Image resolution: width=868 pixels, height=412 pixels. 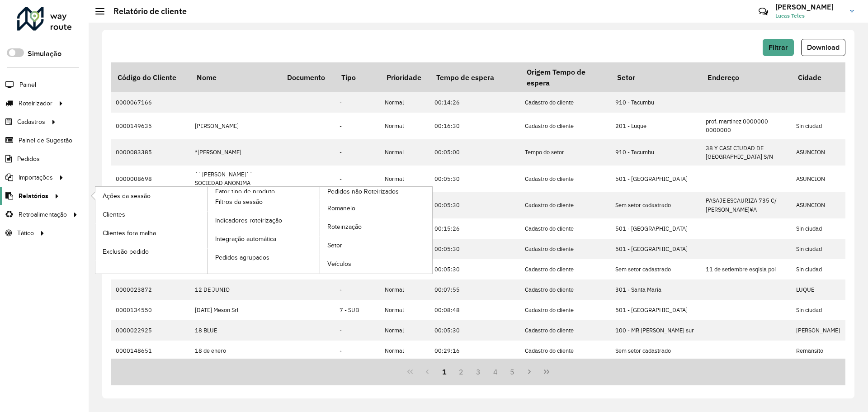 I want to click on a: Fator tipo de produto, so click(x=208, y=230).